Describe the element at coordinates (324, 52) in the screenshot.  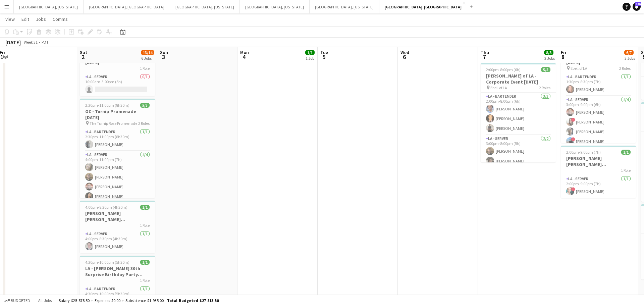
I see `span: Tue` at that location.